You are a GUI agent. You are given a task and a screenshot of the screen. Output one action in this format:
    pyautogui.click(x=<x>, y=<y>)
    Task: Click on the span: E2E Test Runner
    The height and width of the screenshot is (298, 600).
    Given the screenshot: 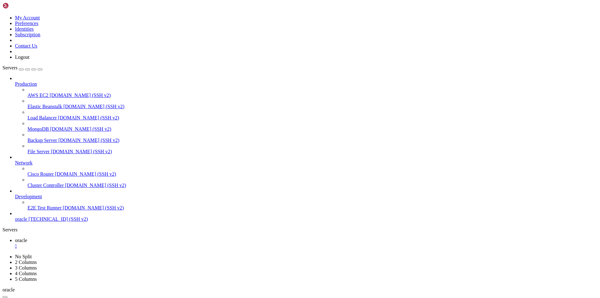 What is the action you would take?
    pyautogui.click(x=44, y=207)
    